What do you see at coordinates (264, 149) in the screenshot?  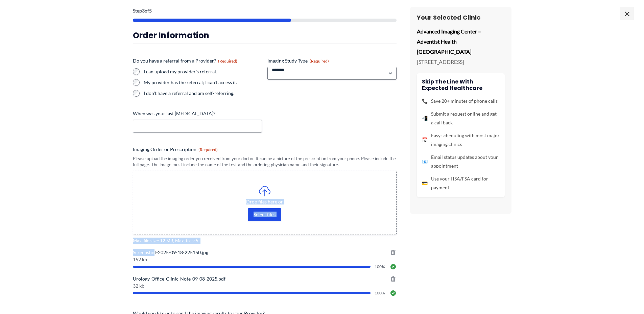 I see `label: Imaging Order or Prescription` at bounding box center [264, 149].